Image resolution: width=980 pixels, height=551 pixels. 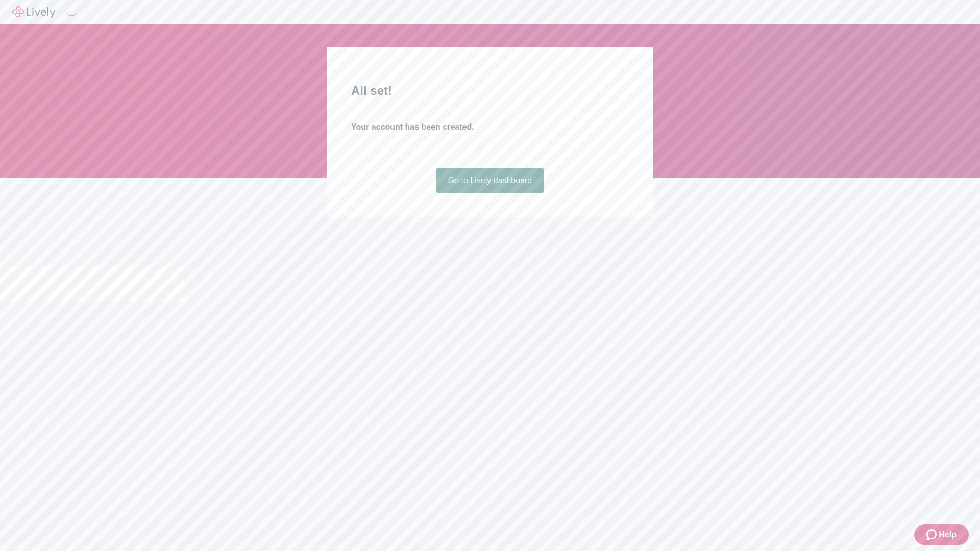 What do you see at coordinates (490, 91) in the screenshot?
I see `h2: All set!` at bounding box center [490, 91].